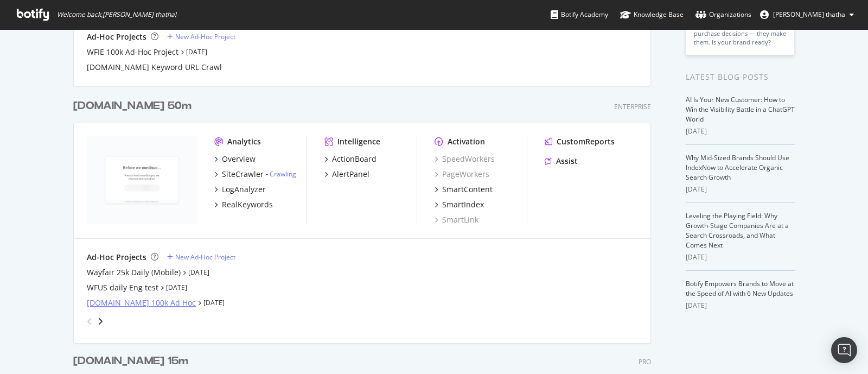 This screenshot has height=374, width=868. What do you see at coordinates (844, 349) in the screenshot?
I see `div: Open Intercom Messenger` at bounding box center [844, 349].